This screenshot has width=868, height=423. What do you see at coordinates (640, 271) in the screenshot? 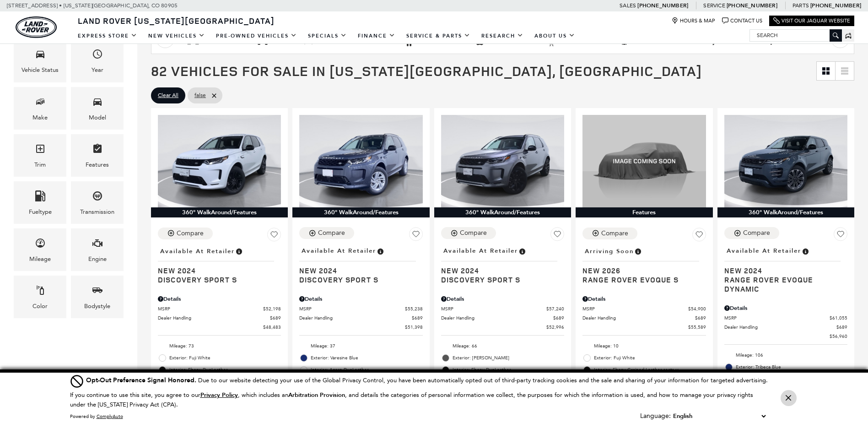
I see `span: New 2026` at bounding box center [640, 271].